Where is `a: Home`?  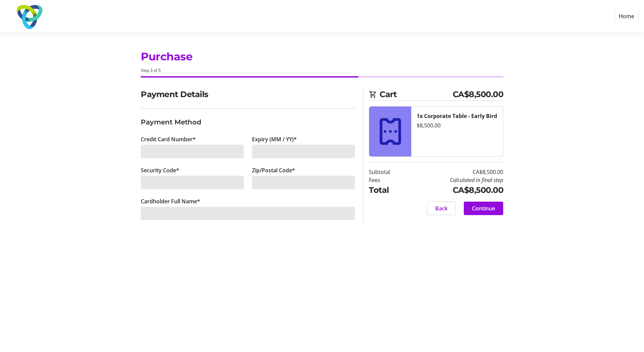
a: Home is located at coordinates (627, 17).